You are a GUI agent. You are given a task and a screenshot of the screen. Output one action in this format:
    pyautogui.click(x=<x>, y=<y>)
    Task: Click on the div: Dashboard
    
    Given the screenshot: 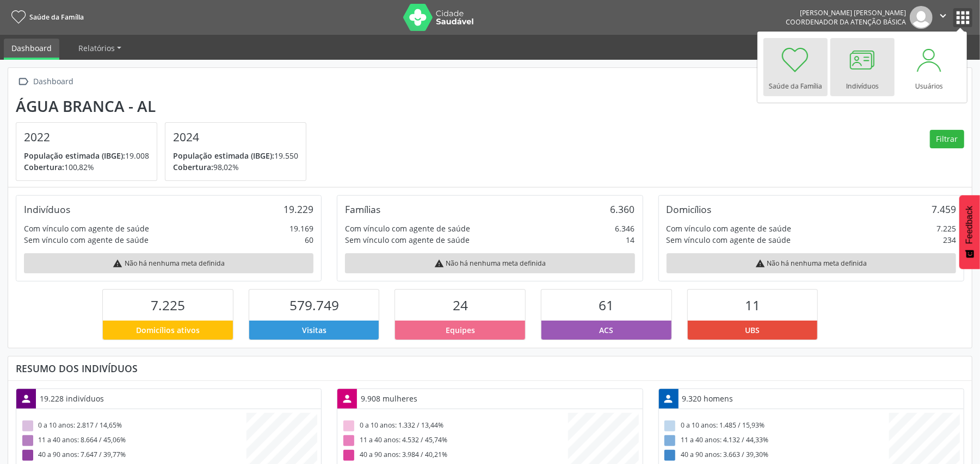 What is the action you would take?
    pyautogui.click(x=53, y=81)
    